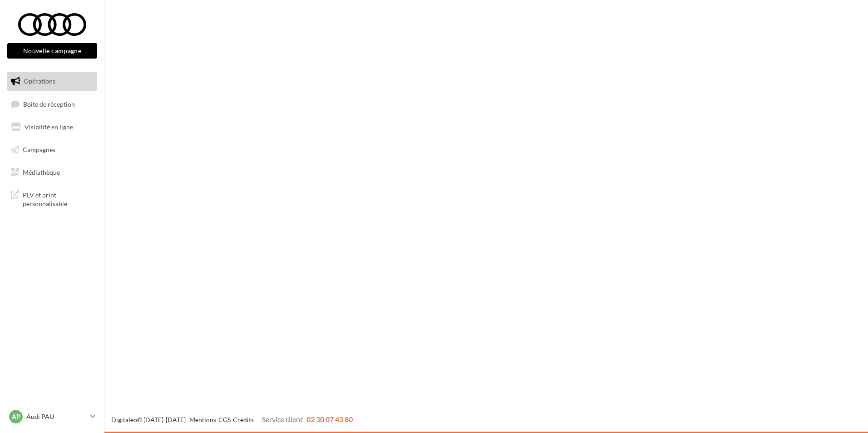 Image resolution: width=868 pixels, height=433 pixels. Describe the element at coordinates (52, 150) in the screenshot. I see `a: Campagnes` at that location.